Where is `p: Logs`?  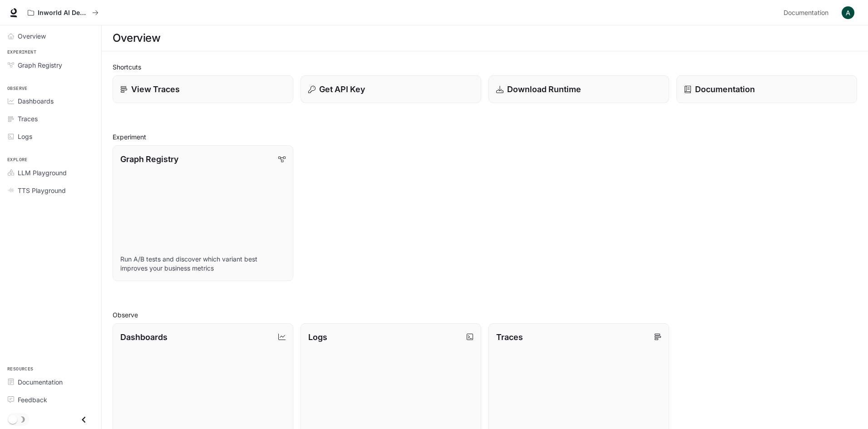 p: Logs is located at coordinates (318, 337).